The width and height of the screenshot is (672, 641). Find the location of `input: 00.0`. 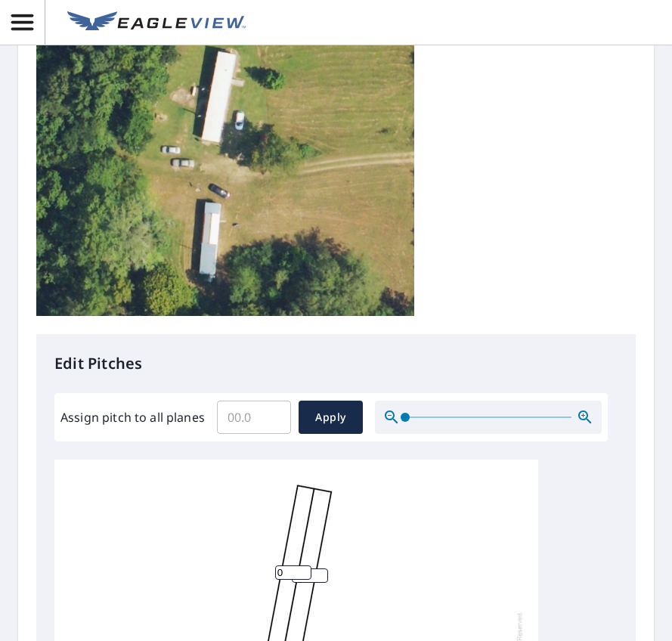

input: 00.0 is located at coordinates (254, 417).